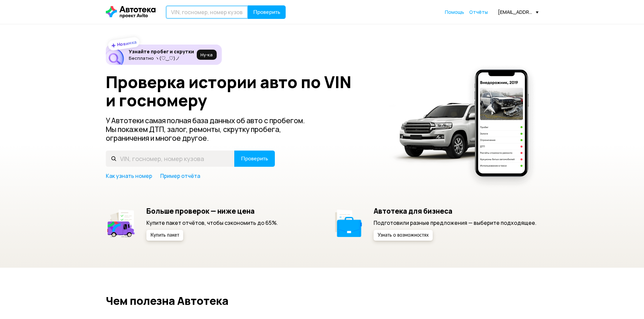 This screenshot has height=319, width=644. I want to click on button: Узнать о возможностях, so click(403, 235).